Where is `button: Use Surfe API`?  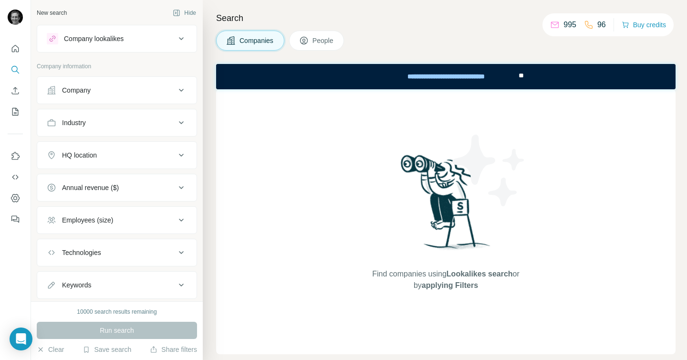 button: Use Surfe API is located at coordinates (15, 177).